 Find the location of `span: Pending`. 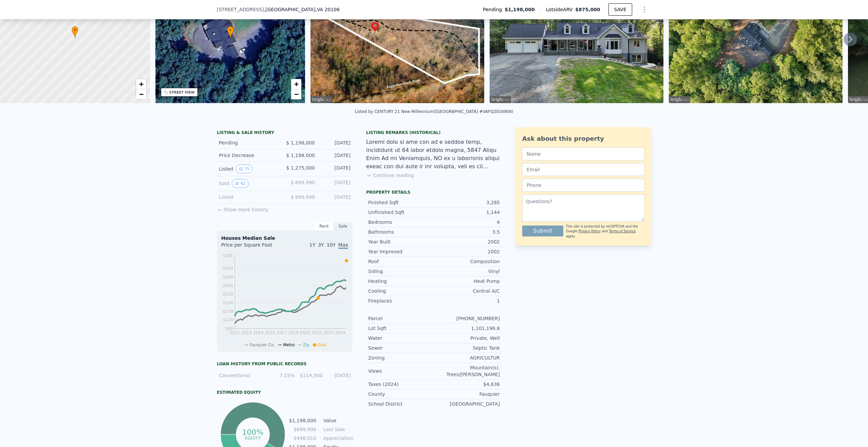

span: Pending is located at coordinates (494, 9).